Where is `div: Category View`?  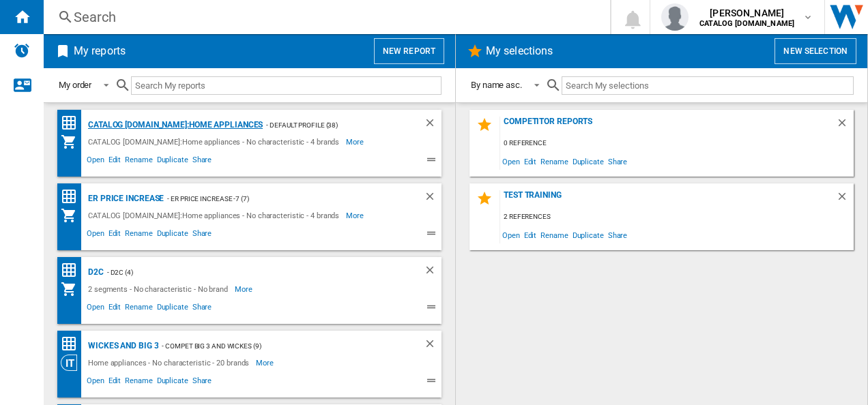 div: Category View is located at coordinates (72, 363).